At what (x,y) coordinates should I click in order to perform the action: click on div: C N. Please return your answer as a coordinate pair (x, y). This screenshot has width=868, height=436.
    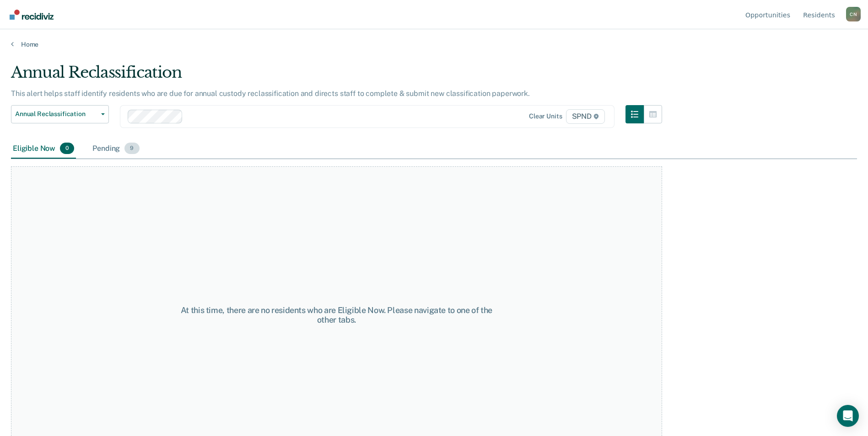
    Looking at the image, I should click on (853, 14).